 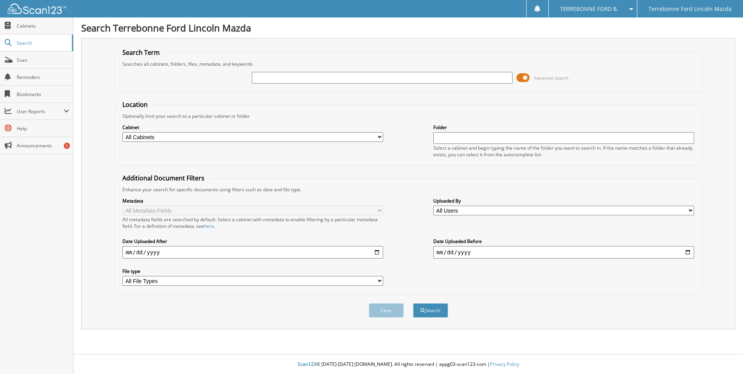 I want to click on div: Select a cabinet and begin typing the name of the folder you want to search in. If the name match..., so click(x=564, y=151).